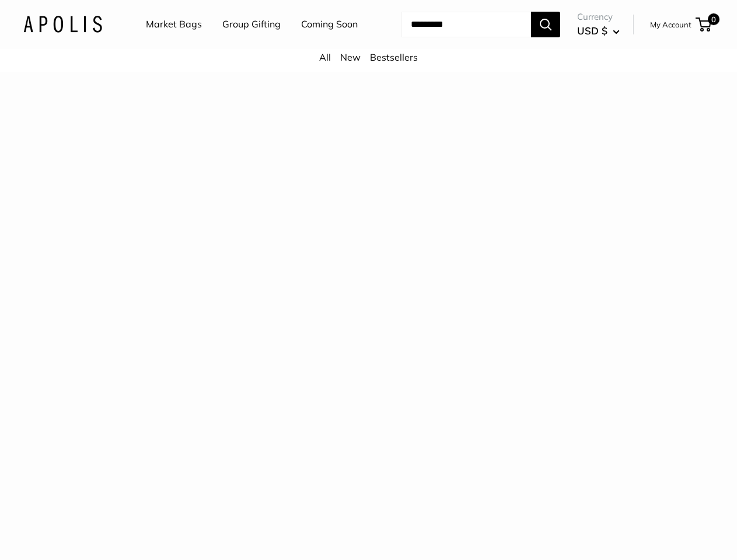 Image resolution: width=737 pixels, height=560 pixels. Describe the element at coordinates (546, 25) in the screenshot. I see `button: Search` at that location.